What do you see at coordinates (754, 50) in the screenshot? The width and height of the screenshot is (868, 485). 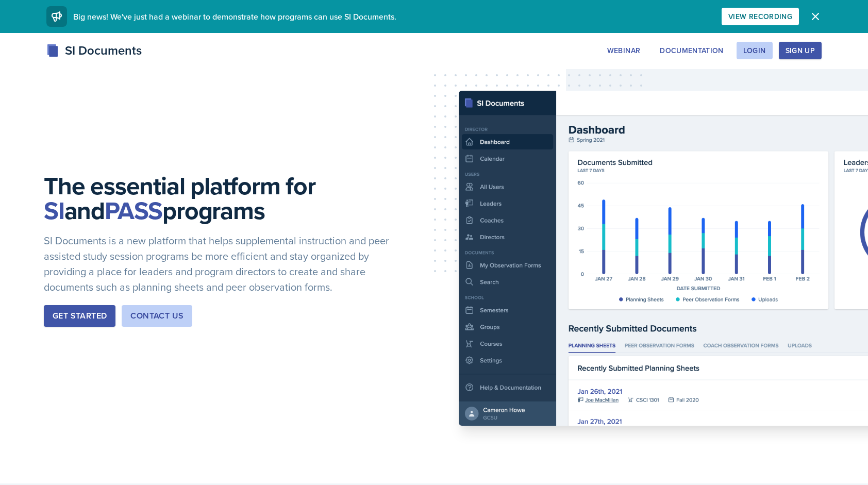 I see `div: Login` at bounding box center [754, 50].